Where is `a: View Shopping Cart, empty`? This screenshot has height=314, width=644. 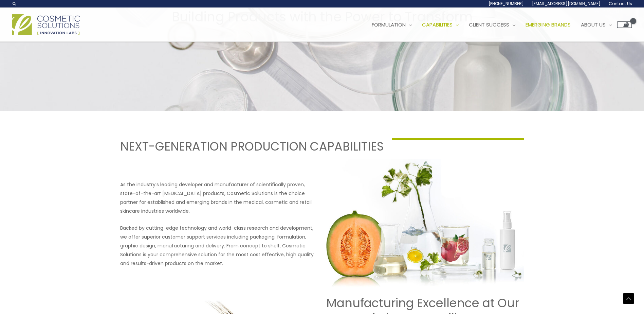 a: View Shopping Cart, empty is located at coordinates (624, 25).